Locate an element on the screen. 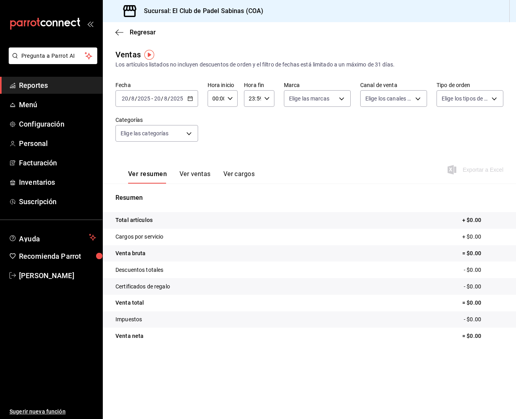  span: Elige las categorías is located at coordinates (145, 133).